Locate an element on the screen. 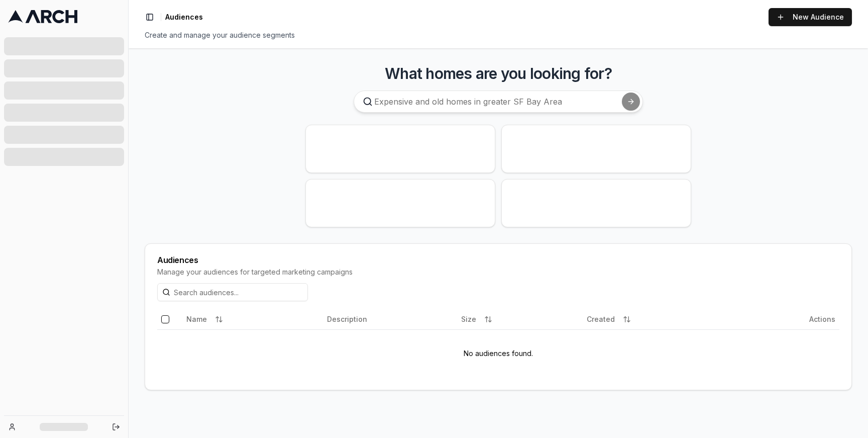 The image size is (868, 438). nav: breadcrumb is located at coordinates (184, 17).